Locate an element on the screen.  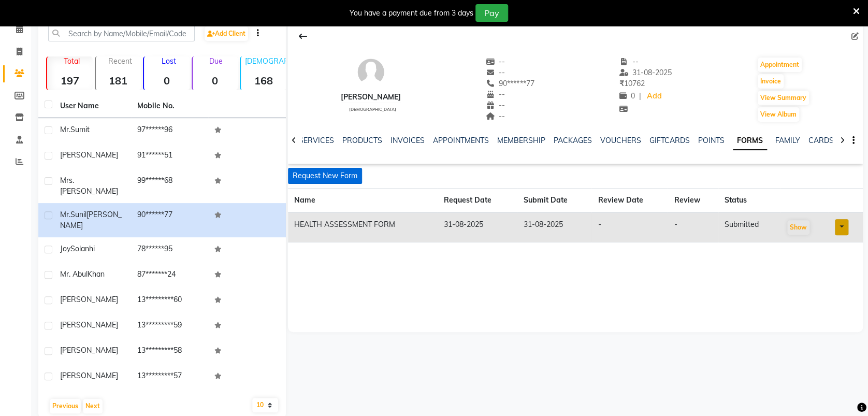
span: Mr.Sumit is located at coordinates (75, 129).